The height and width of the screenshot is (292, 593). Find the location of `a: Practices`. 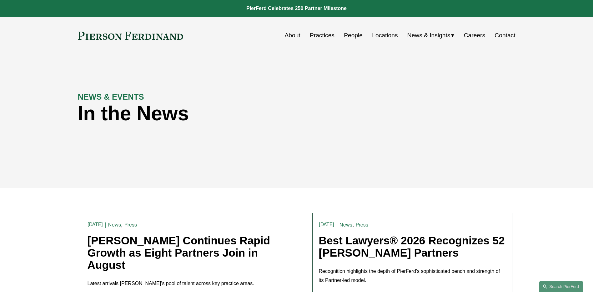

a: Practices is located at coordinates (322, 35).